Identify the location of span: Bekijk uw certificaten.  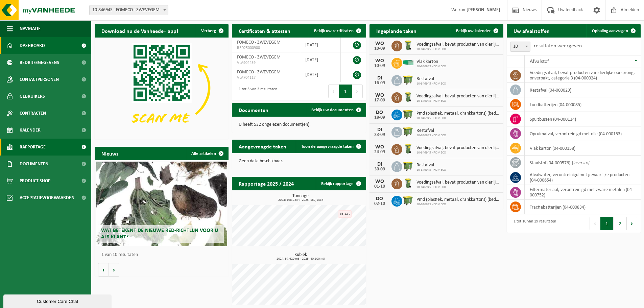
(334, 31).